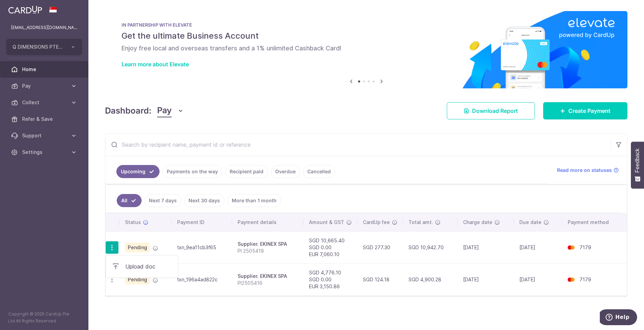 This screenshot has width=644, height=330. Describe the element at coordinates (585, 111) in the screenshot. I see `a: Create Payment` at that location.